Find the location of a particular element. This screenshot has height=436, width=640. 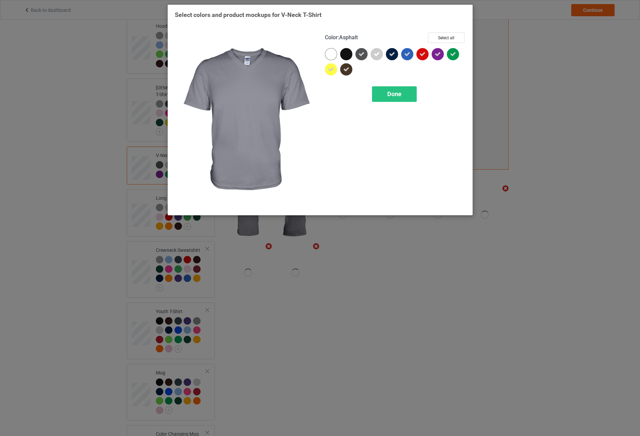

span: Color is located at coordinates (331, 37).